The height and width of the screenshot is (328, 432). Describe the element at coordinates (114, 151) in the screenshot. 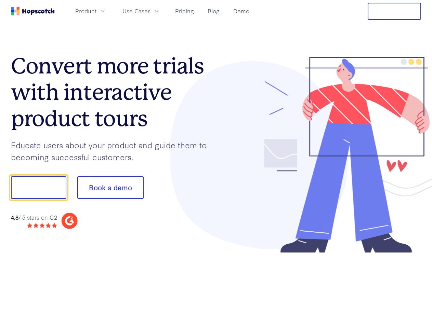

I see `p: Educate users about your product and guide them to becoming successful customers.` at that location.